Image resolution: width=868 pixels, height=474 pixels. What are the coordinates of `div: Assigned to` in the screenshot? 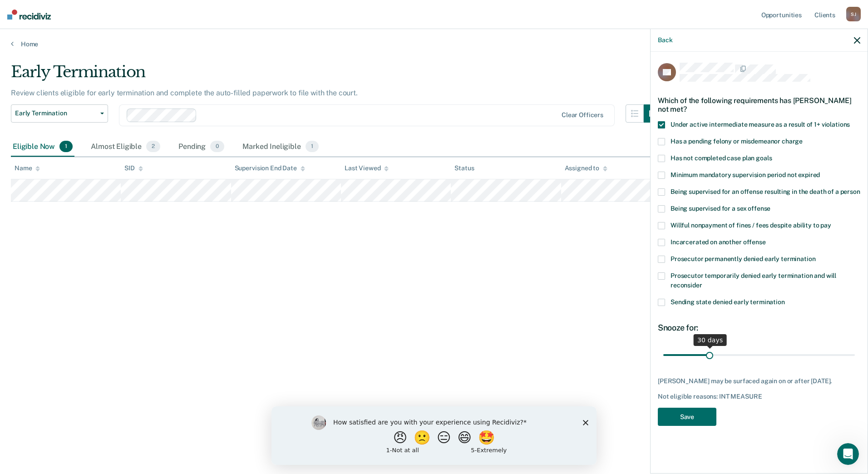 It's located at (586, 168).